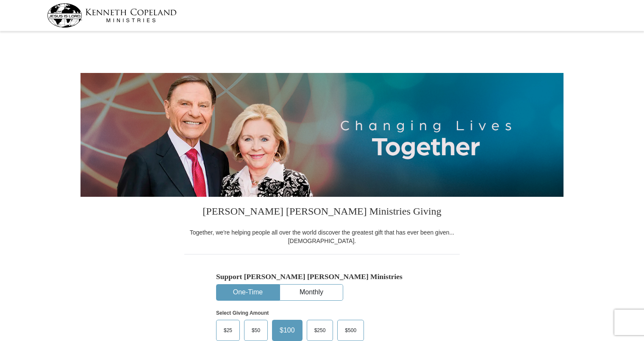 This screenshot has width=644, height=341. I want to click on span: $100, so click(287, 330).